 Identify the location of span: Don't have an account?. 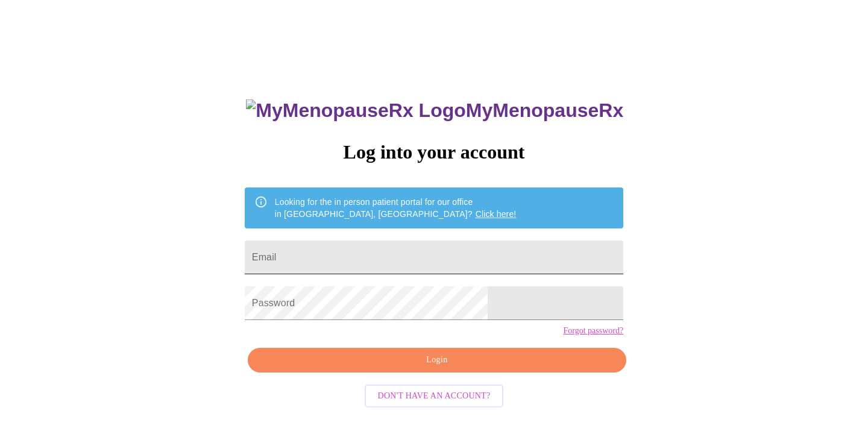
(434, 396).